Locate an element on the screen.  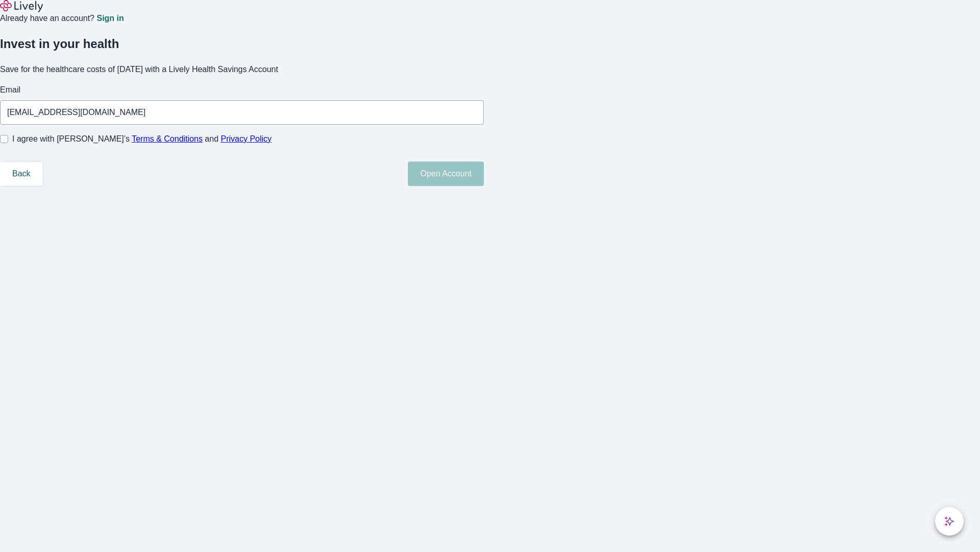
button: chat is located at coordinates (949, 521).